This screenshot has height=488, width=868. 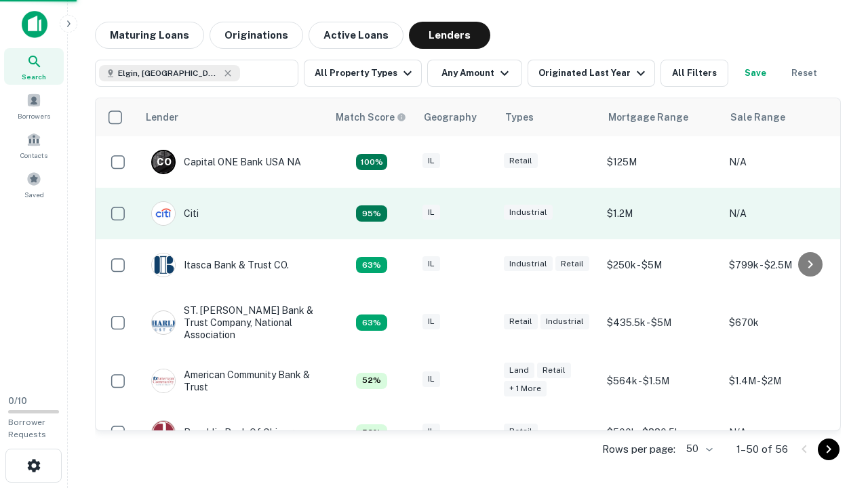 What do you see at coordinates (175, 213) in the screenshot?
I see `div: Citi` at bounding box center [175, 213].